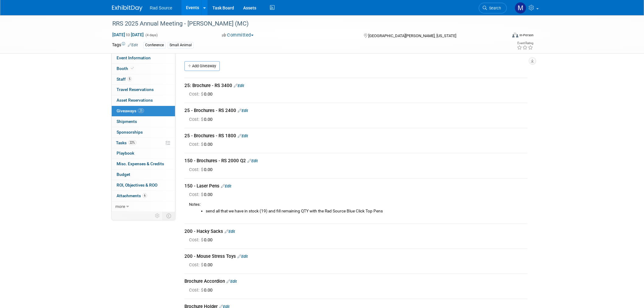  I want to click on button: Committed, so click(238, 35).